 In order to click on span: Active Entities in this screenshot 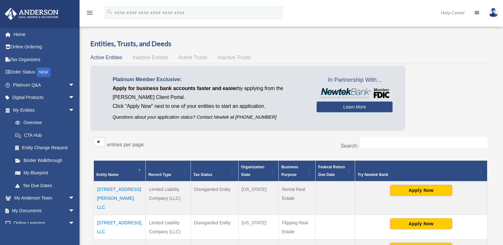, I will do `click(106, 57)`.